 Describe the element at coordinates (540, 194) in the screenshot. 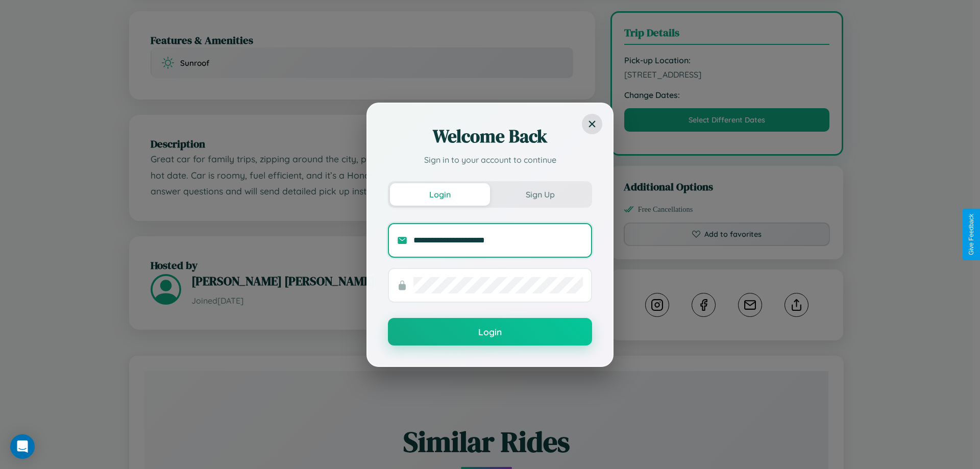

I see `button: Sign Up` at that location.